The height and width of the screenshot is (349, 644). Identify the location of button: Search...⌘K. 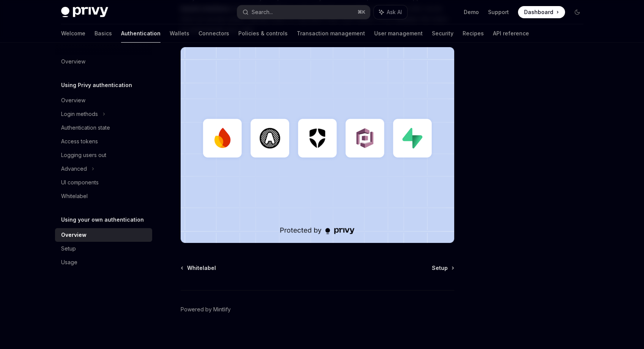
(303, 12).